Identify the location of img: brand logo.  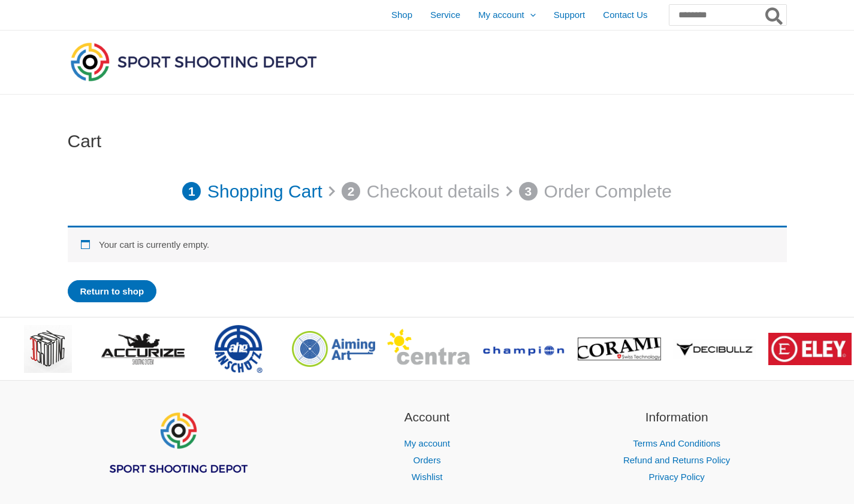
(810, 349).